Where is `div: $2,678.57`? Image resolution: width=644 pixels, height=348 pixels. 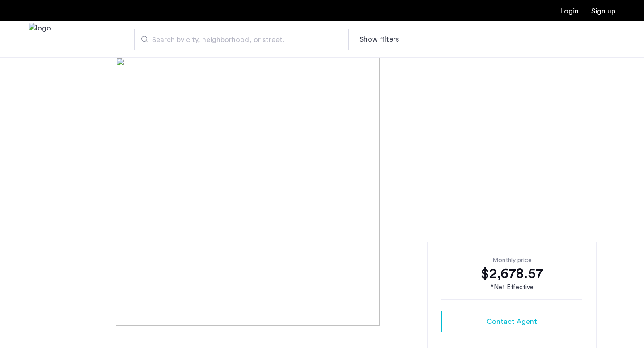 div: $2,678.57 is located at coordinates (511, 274).